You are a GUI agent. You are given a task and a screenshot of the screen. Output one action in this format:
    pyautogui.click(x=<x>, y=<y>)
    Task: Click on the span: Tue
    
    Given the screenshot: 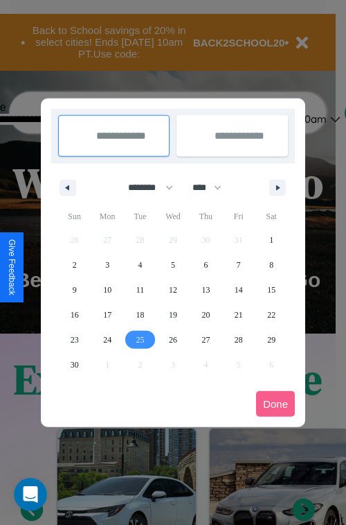 What is the action you would take?
    pyautogui.click(x=140, y=216)
    